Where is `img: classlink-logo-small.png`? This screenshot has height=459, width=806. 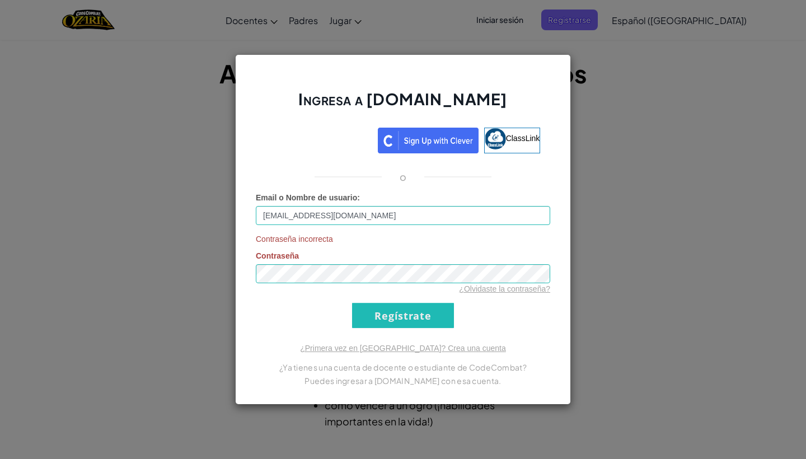
img: classlink-logo-small.png is located at coordinates (495, 139).